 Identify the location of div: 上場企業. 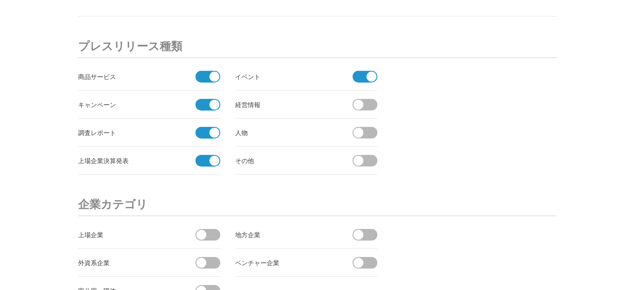
(129, 234).